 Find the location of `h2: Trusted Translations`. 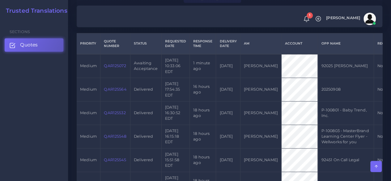

h2: Trusted Translations is located at coordinates (34, 11).